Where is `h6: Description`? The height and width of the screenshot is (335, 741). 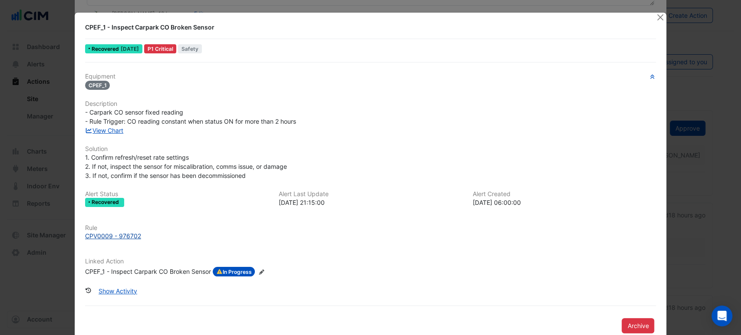 h6: Description is located at coordinates (371, 104).